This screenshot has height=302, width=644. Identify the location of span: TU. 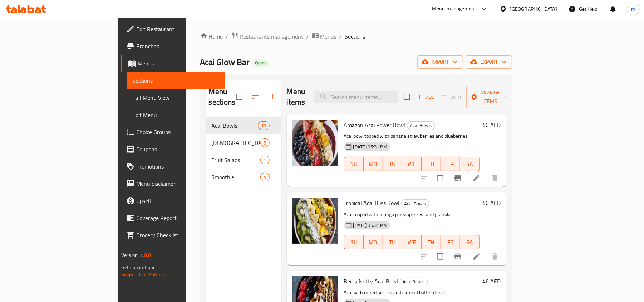
(393, 164).